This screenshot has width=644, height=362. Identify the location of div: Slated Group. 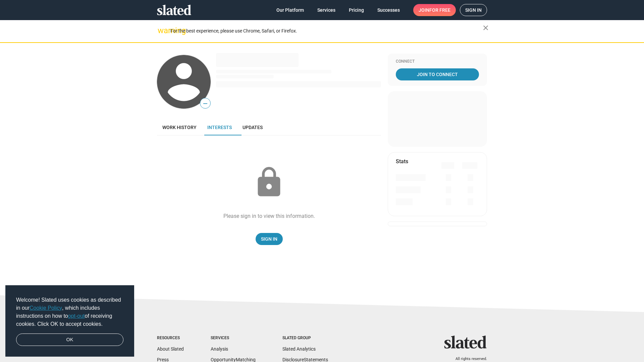
(305, 338).